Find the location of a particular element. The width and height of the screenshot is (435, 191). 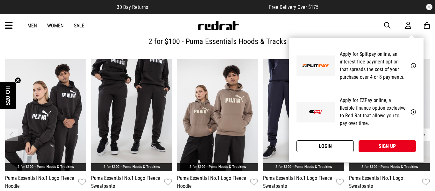

img: Redrat logo is located at coordinates (218, 26).